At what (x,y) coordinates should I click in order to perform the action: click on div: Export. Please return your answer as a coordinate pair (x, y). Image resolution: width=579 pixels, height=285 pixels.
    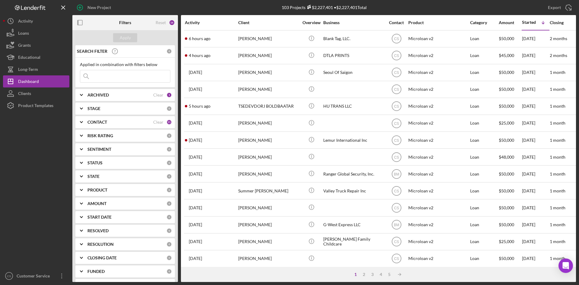
    Looking at the image, I should click on (554, 8).